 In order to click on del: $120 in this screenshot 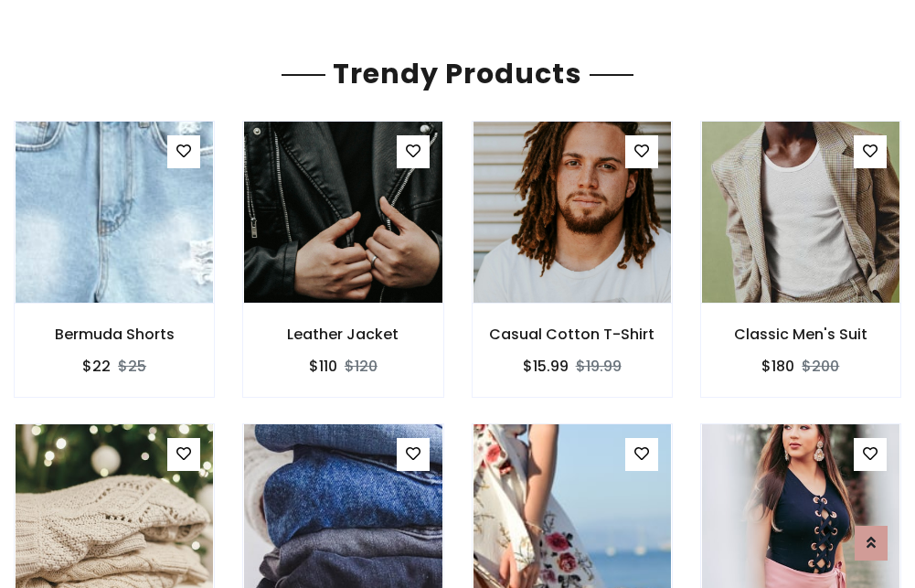, I will do `click(361, 366)`.